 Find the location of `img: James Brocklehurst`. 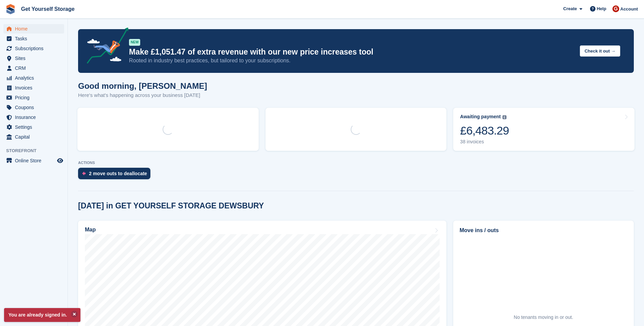

img: James Brocklehurst is located at coordinates (616, 9).